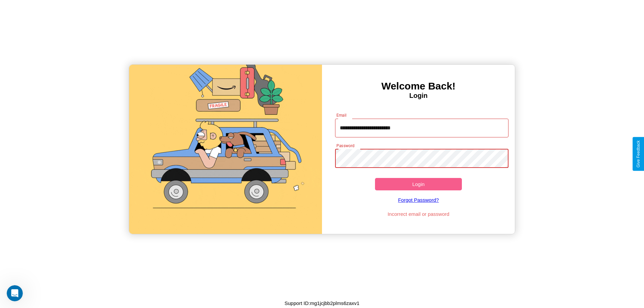  What do you see at coordinates (418, 95) in the screenshot?
I see `h4: Login` at bounding box center [418, 95].